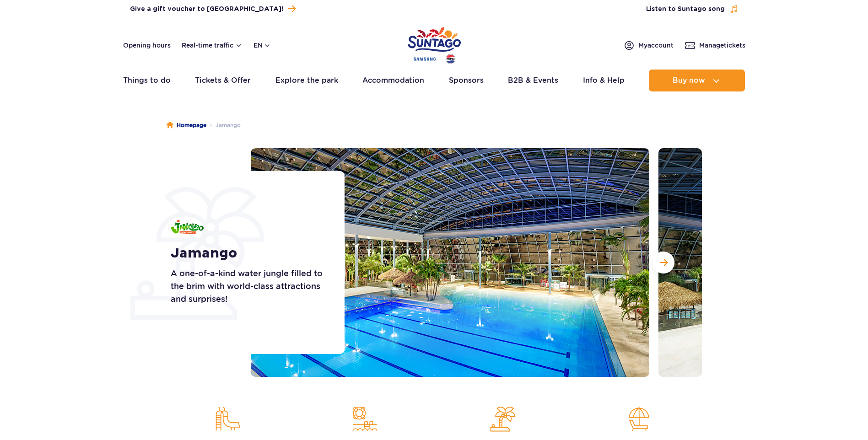 This screenshot has width=868, height=440. Describe the element at coordinates (223, 80) in the screenshot. I see `a: Tickets & Offer` at that location.